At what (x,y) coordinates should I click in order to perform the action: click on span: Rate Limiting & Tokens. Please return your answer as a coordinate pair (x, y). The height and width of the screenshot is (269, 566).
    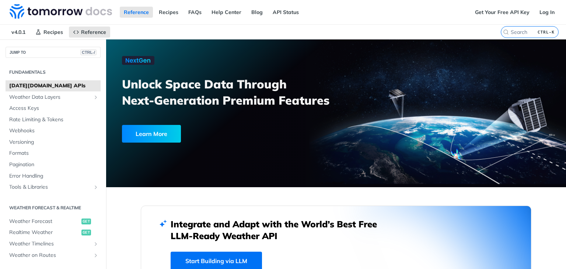
    Looking at the image, I should click on (54, 120).